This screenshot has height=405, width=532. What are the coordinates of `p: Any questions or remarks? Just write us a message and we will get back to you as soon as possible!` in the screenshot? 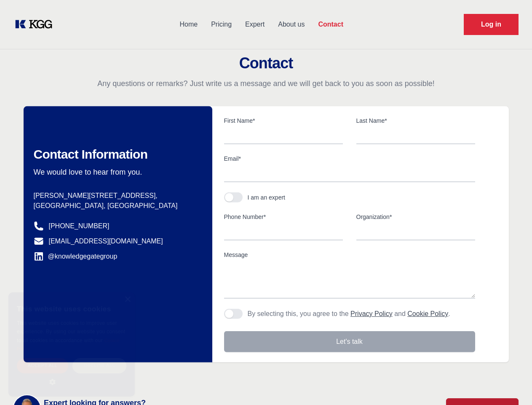 It's located at (266, 83).